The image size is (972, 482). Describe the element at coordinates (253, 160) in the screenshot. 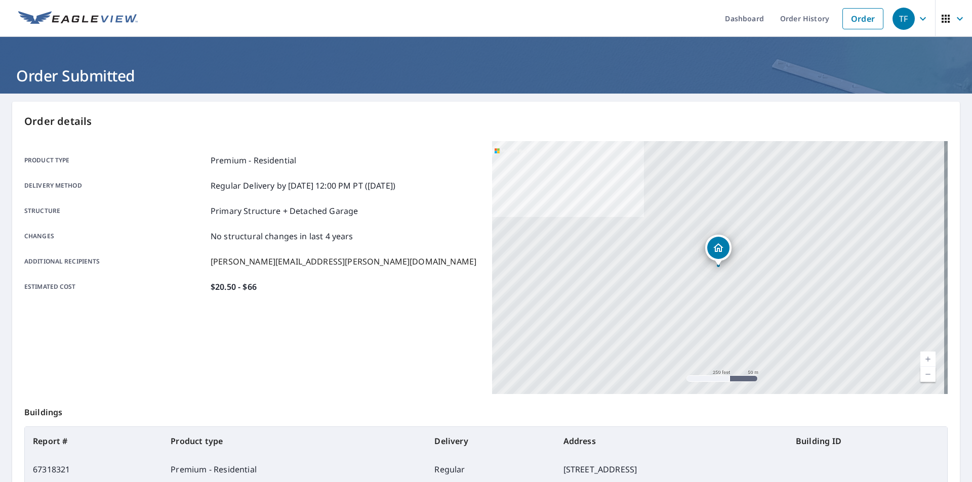

I see `p: Premium - Residential` at that location.